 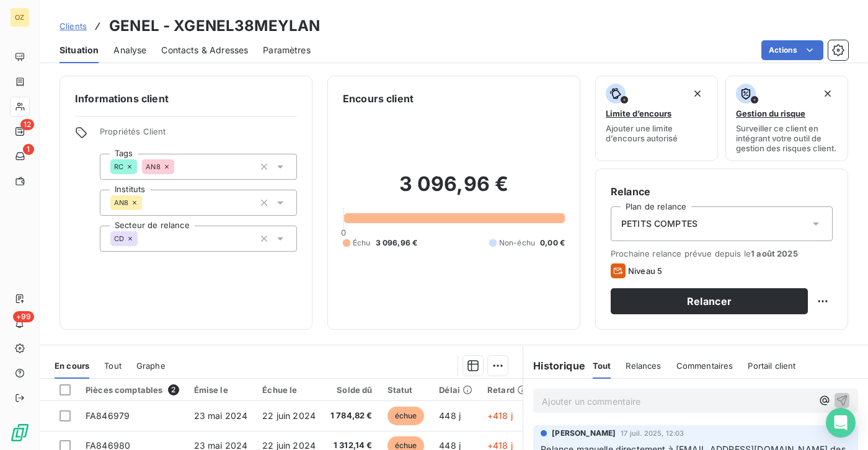 I want to click on button: Actions, so click(x=792, y=50).